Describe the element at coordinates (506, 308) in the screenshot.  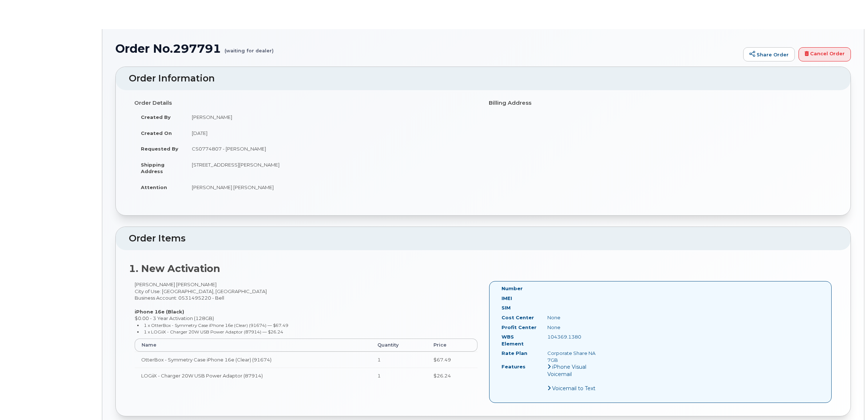
I see `label: SIM` at that location.